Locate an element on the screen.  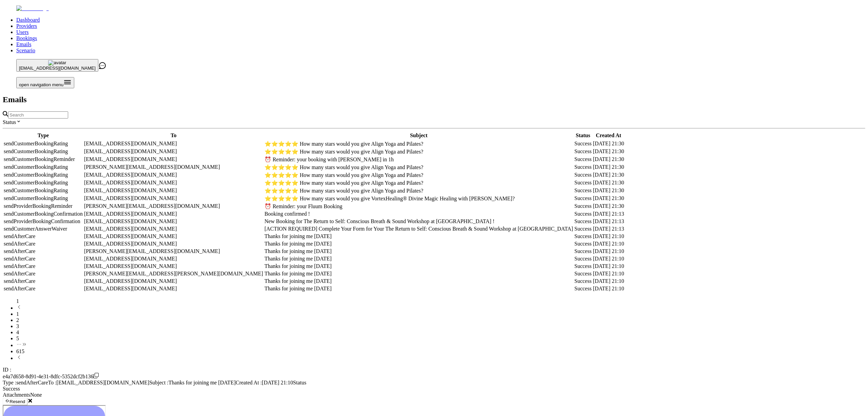
span: sendProviderBookingConfirmation is located at coordinates (42, 221).